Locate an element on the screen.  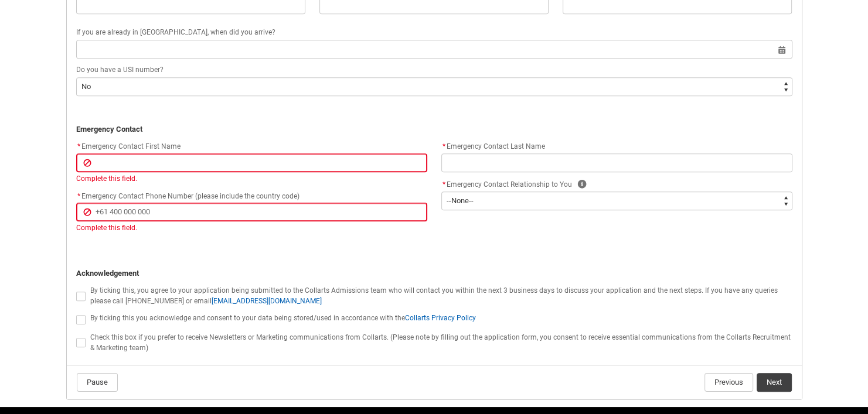
button: Pause is located at coordinates (97, 382).